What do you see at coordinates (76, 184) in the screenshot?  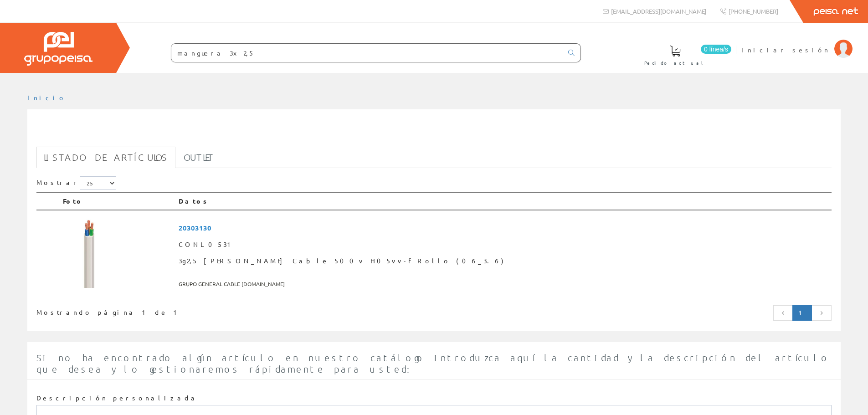 I see `label: Mostrar` at bounding box center [76, 184].